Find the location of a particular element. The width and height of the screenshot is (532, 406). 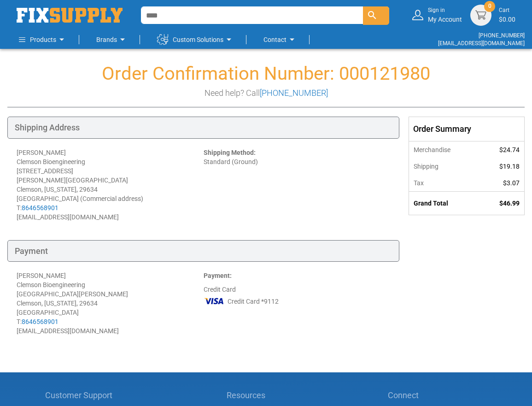

span: $24.74 is located at coordinates (510, 150).